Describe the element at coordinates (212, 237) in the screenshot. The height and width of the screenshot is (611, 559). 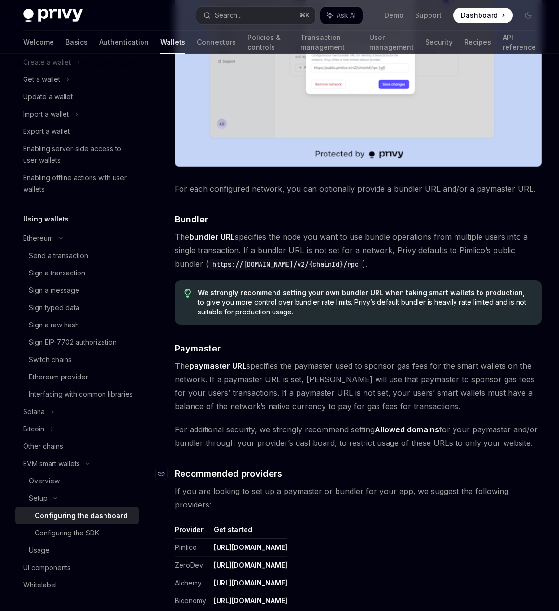
I see `strong: bundler URL` at that location.